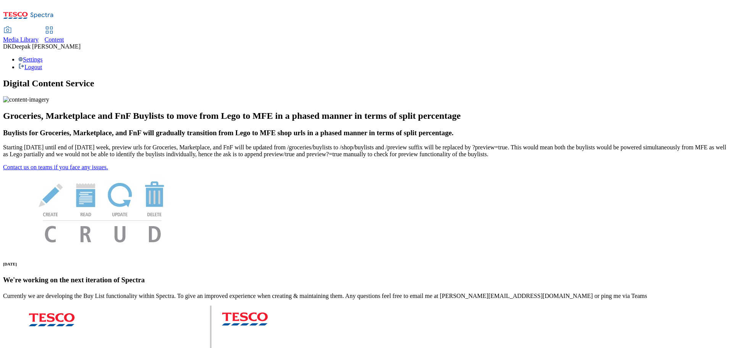 This screenshot has width=733, height=348. Describe the element at coordinates (26, 100) in the screenshot. I see `img: content-imagery` at that location.